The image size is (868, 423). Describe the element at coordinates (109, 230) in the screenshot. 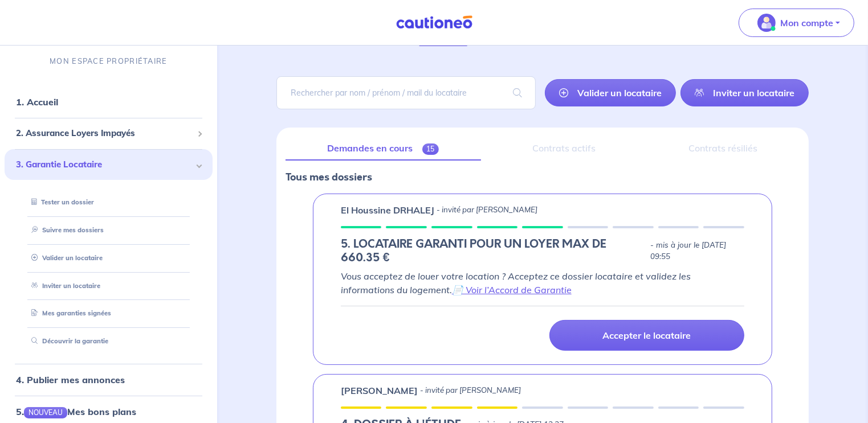

I see `div: Suivre mes dossiers` at that location.